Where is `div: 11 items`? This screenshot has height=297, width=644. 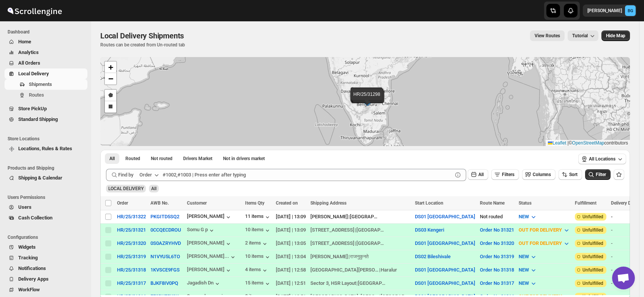 div: 11 items is located at coordinates (258, 217).